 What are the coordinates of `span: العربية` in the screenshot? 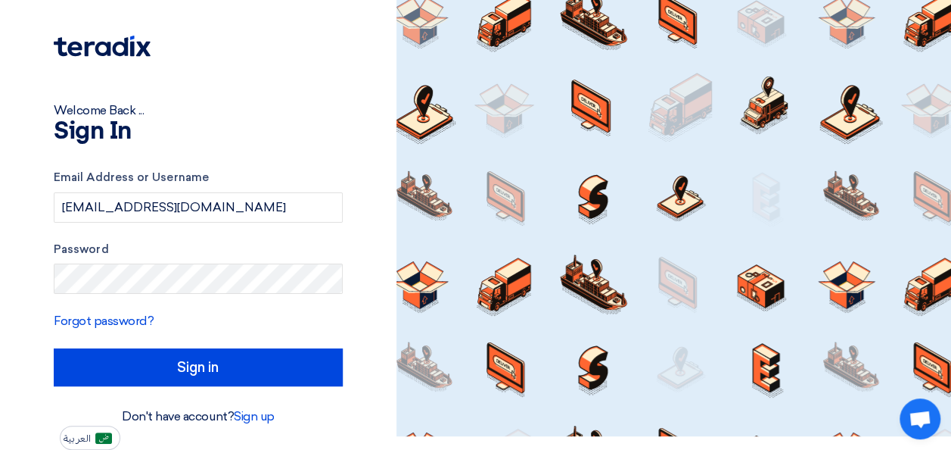 It's located at (77, 438).